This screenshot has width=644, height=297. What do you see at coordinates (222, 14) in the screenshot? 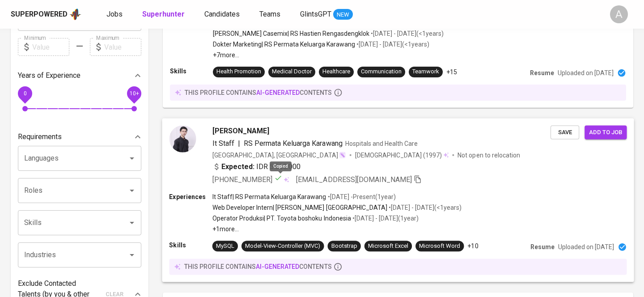
I see `span: Candidates` at bounding box center [222, 14].